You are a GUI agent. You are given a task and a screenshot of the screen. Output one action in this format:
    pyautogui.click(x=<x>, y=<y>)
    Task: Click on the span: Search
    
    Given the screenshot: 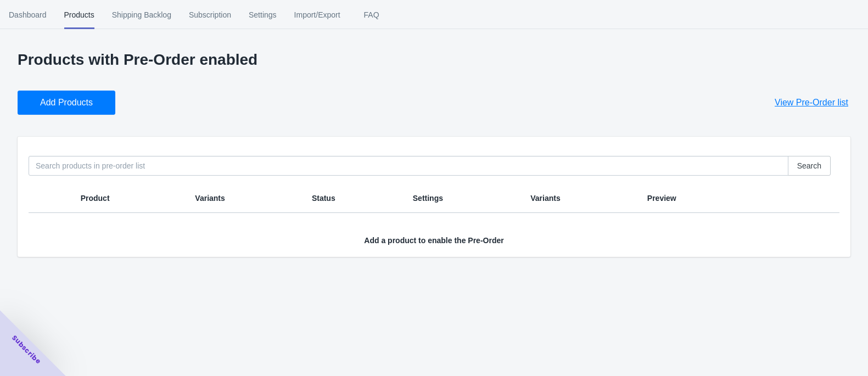 What is the action you would take?
    pyautogui.click(x=809, y=166)
    